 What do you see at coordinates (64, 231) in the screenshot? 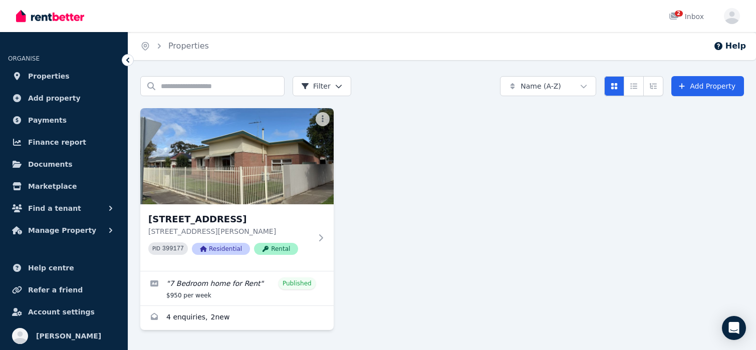
I see `button: Manage Property` at bounding box center [64, 231].